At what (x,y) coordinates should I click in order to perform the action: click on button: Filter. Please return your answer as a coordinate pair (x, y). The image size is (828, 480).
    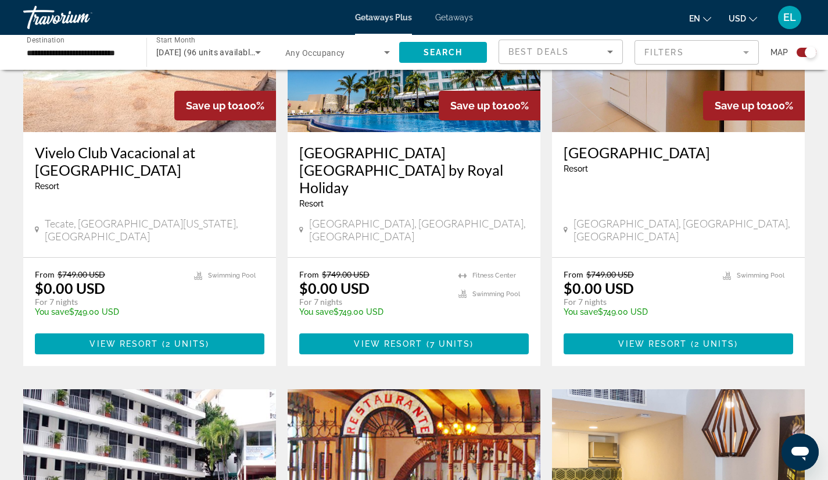
    Looking at the image, I should click on (697, 52).